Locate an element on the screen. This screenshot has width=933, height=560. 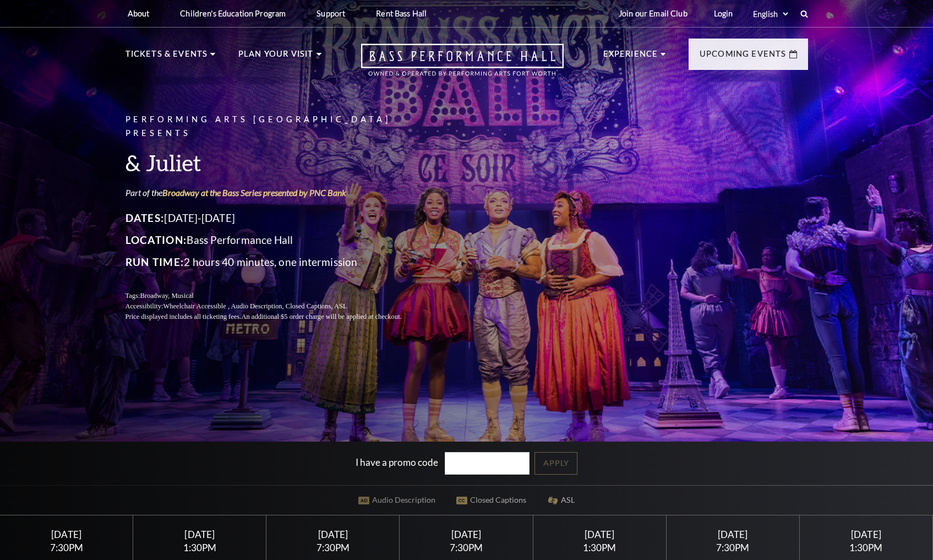
p: Tickets & Events is located at coordinates (166, 58).